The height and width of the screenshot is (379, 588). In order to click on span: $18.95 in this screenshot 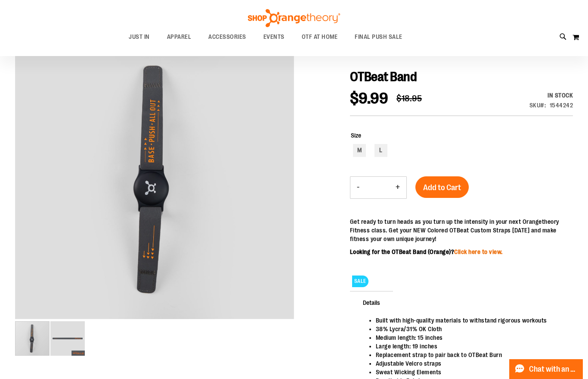, I will do `click(410, 98)`.